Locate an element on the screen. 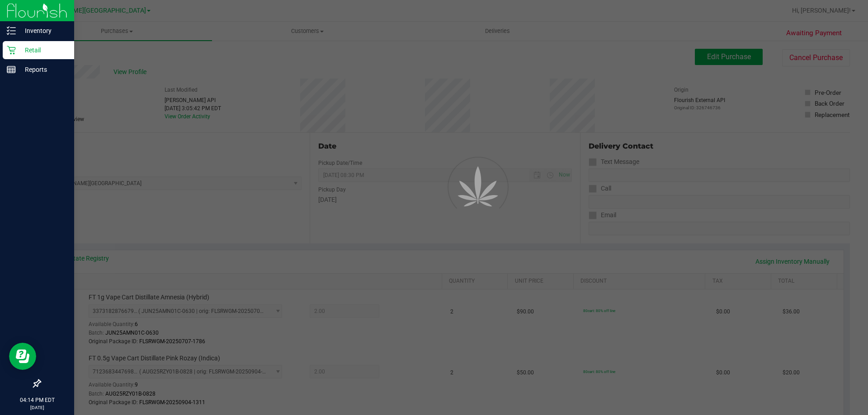 This screenshot has height=415, width=868. p: 04:14 PM EDT is located at coordinates (37, 400).